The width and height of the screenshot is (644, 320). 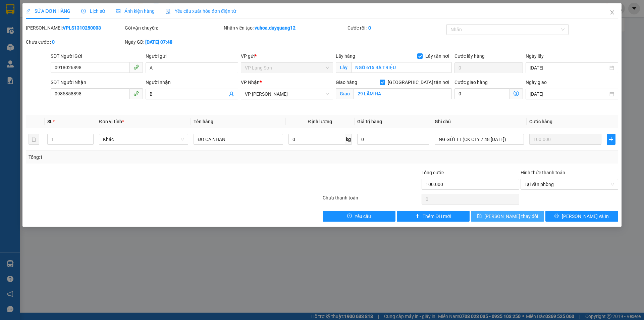 What do you see at coordinates (611, 139) in the screenshot?
I see `button: plus` at bounding box center [611, 139].